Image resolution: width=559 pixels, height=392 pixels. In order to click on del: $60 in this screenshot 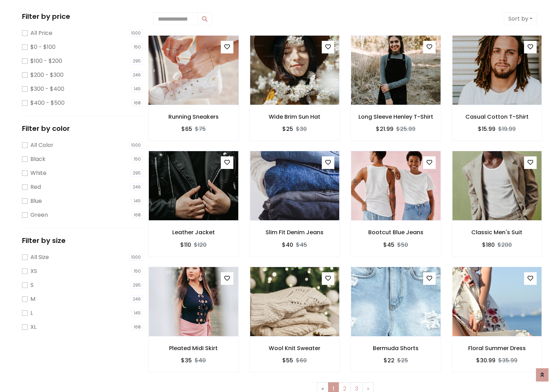, I will do `click(302, 360)`.